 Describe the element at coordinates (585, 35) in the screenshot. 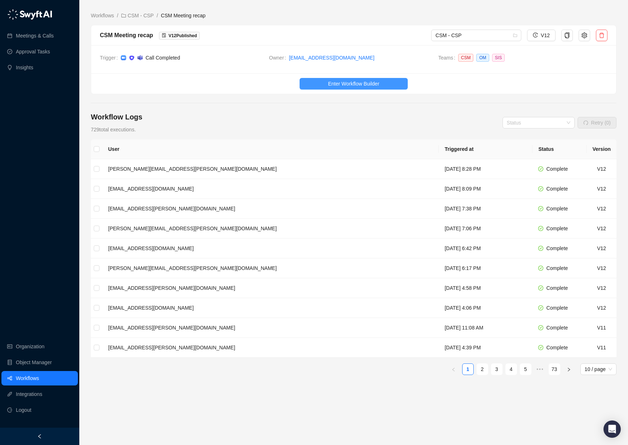

I see `span: setting` at that location.